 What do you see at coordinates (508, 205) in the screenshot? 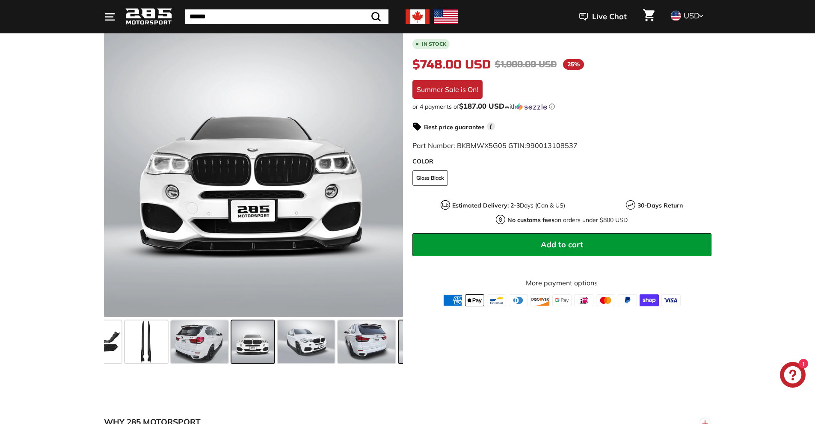
I see `p: Days (Can & US)` at bounding box center [508, 205].